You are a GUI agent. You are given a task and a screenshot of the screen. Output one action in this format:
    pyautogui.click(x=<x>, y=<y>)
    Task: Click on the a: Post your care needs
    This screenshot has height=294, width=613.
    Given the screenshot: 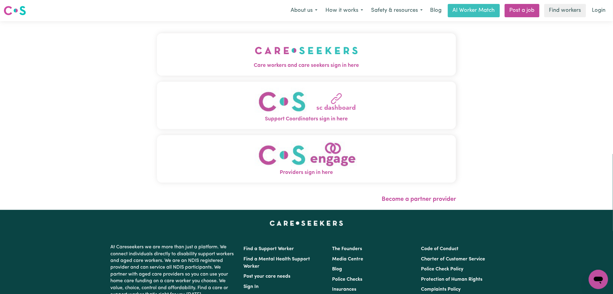 What is the action you would take?
    pyautogui.click(x=267, y=277)
    